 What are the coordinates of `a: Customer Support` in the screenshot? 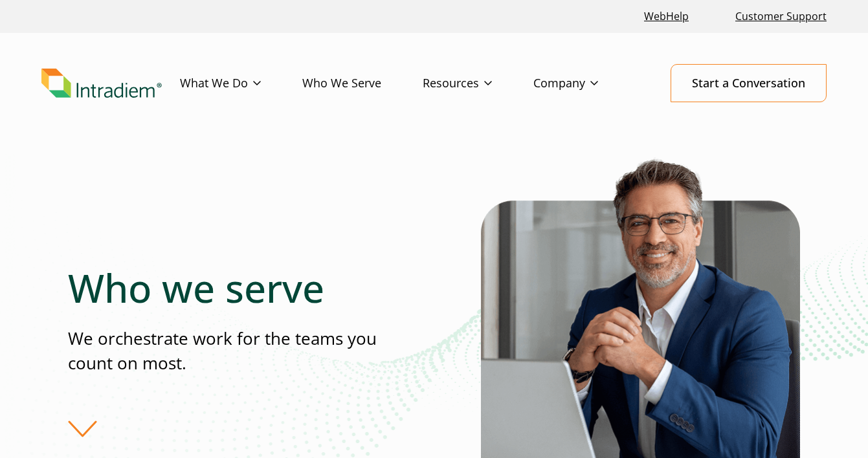 It's located at (781, 16).